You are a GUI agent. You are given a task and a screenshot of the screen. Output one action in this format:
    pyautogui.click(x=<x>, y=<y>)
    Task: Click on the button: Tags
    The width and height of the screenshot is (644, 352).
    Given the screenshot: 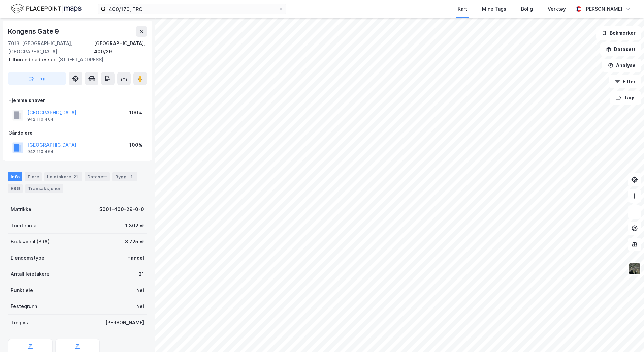 What is the action you would take?
    pyautogui.click(x=626, y=98)
    